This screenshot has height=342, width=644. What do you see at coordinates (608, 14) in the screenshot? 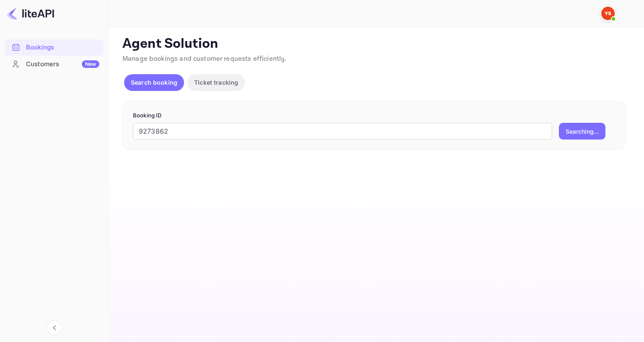
I see `img: Yandex Support` at bounding box center [608, 14].